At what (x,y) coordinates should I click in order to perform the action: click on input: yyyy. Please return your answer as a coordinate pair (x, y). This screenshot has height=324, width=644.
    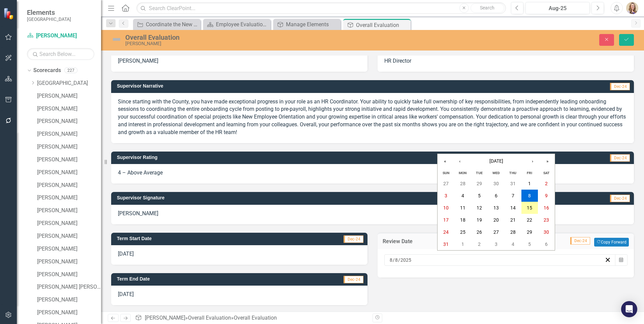
    Looking at the image, I should click on (406, 260).